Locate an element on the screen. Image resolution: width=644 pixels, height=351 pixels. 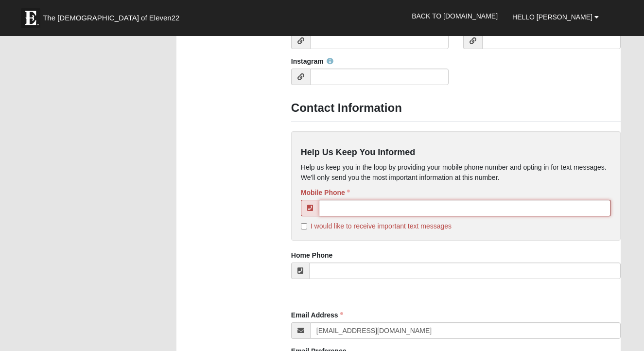
label: Instagram is located at coordinates (312, 61).